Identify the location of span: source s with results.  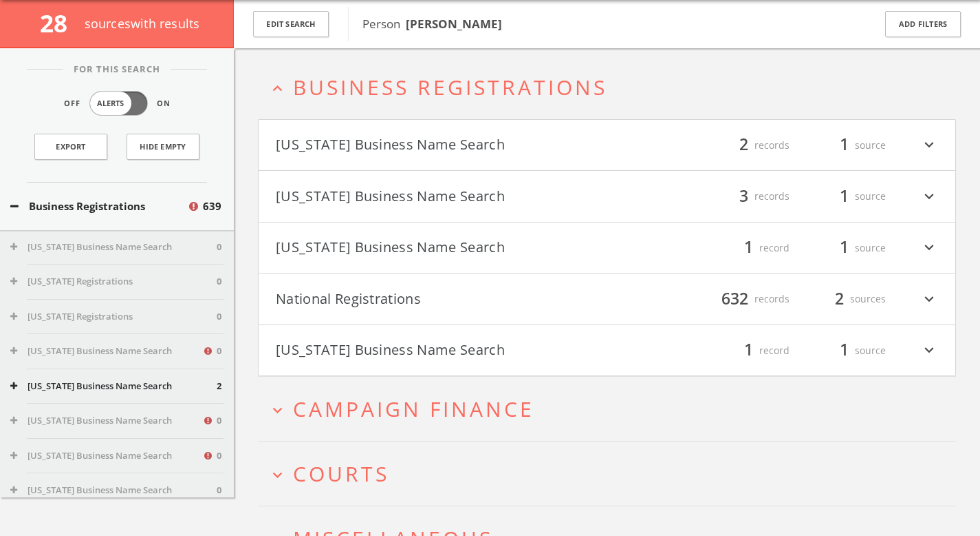
(142, 24).